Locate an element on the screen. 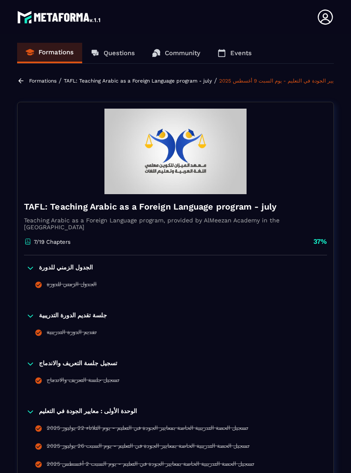 This screenshot has width=351, height=473. a: Community is located at coordinates (176, 53).